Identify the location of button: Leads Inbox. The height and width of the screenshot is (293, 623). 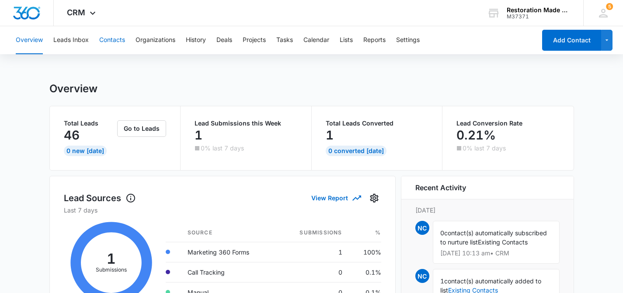
(71, 40).